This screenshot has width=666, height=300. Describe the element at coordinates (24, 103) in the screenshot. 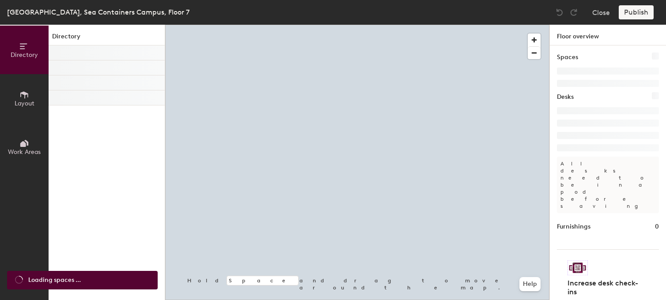

I see `span: Layout` at that location.